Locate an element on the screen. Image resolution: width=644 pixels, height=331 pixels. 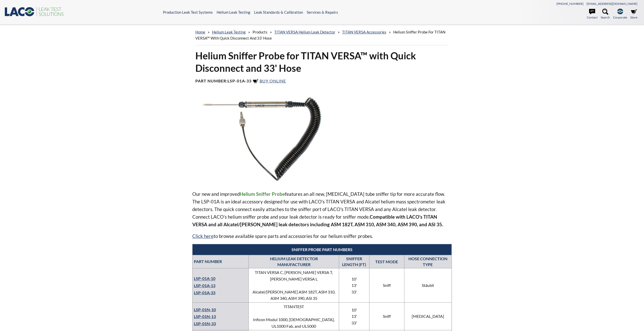
a: LSP-01N-33 is located at coordinates (205, 323).